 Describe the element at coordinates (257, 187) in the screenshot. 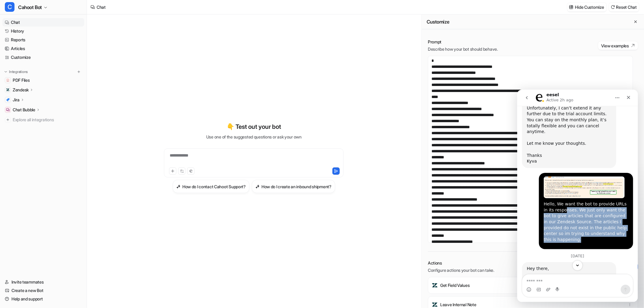

I see `img: How do I create an inbound shipment?` at that location.